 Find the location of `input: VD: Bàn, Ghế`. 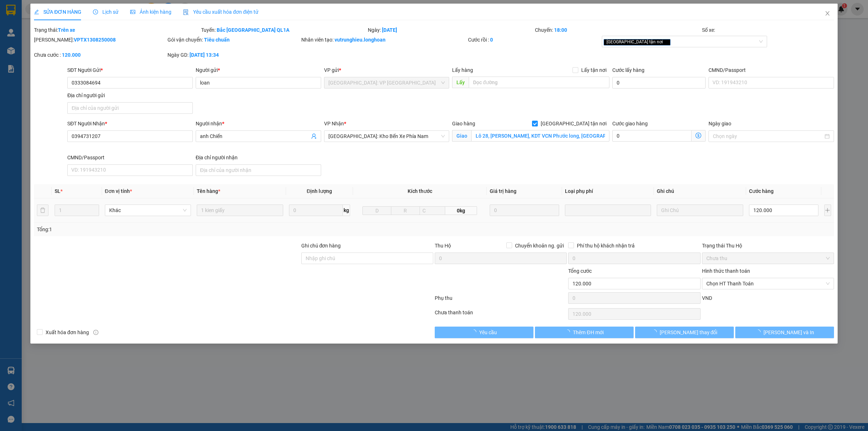

input: VD: Bàn, Ghế is located at coordinates (240, 210).